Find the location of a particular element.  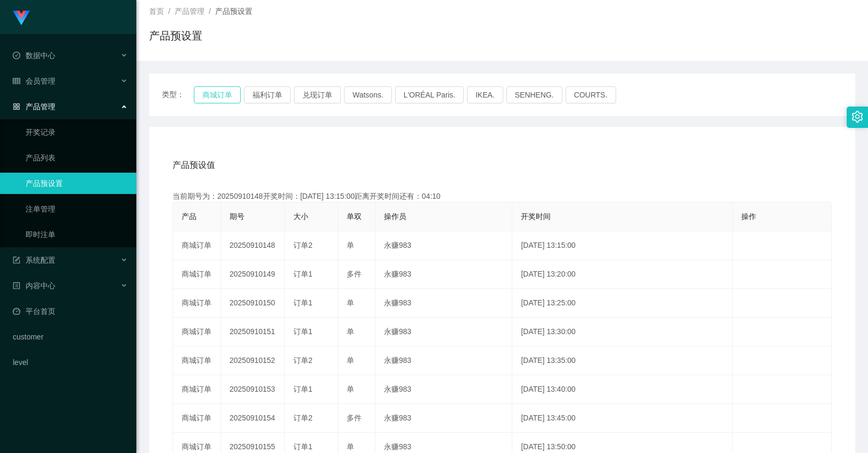

button: 福利订单 is located at coordinates (267, 95).